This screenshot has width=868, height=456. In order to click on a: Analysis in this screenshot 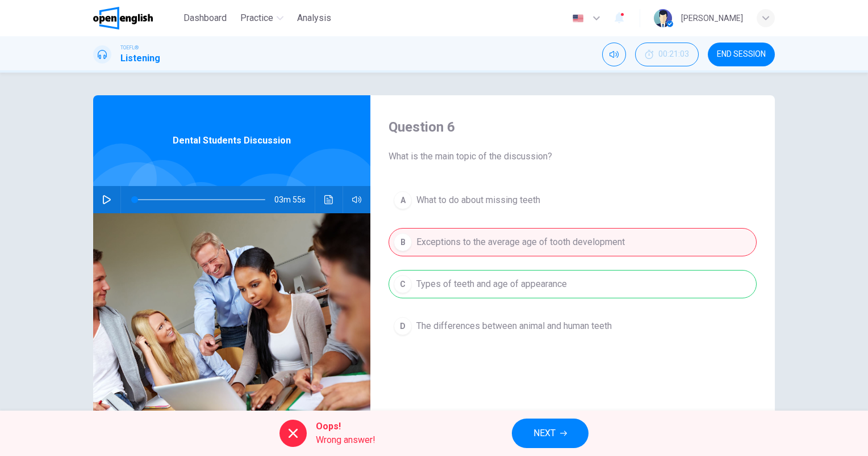, I will do `click(314, 18)`.